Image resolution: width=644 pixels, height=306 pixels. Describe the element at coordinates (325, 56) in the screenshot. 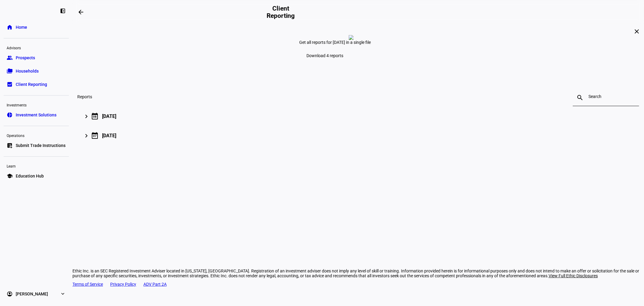

I see `a: Download 4 reports` at that location.